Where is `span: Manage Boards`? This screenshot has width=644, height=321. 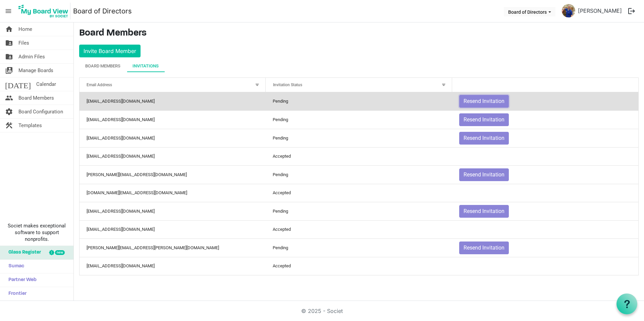
span: Manage Boards is located at coordinates (36, 71).